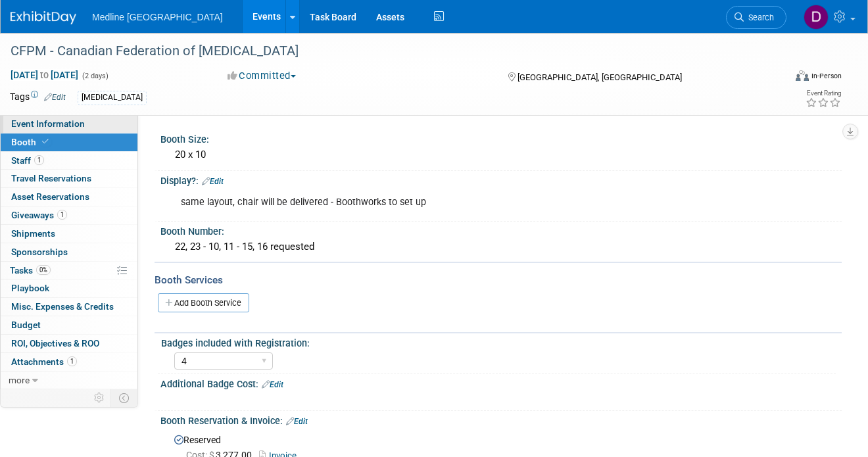 The height and width of the screenshot is (457, 868). What do you see at coordinates (37, 97) in the screenshot?
I see `td: Tags` at bounding box center [37, 97].